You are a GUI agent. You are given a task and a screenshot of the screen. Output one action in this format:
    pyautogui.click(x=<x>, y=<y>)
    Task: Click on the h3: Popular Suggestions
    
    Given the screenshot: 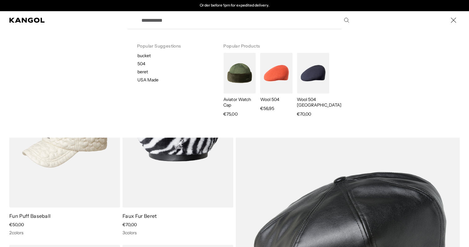 What is the action you would take?
    pyautogui.click(x=170, y=44)
    